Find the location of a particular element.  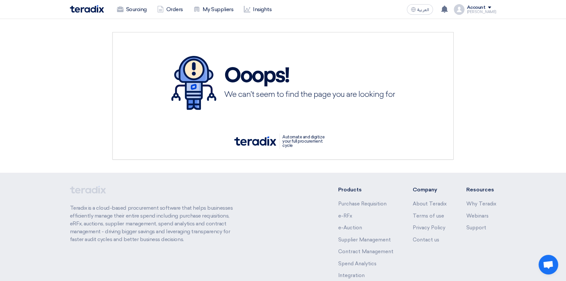

a: e-Auction is located at coordinates (350, 228).